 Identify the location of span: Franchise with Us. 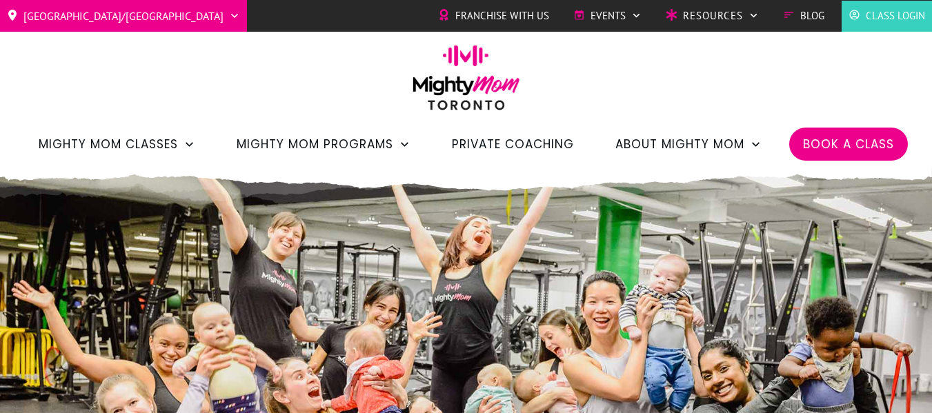
(502, 16).